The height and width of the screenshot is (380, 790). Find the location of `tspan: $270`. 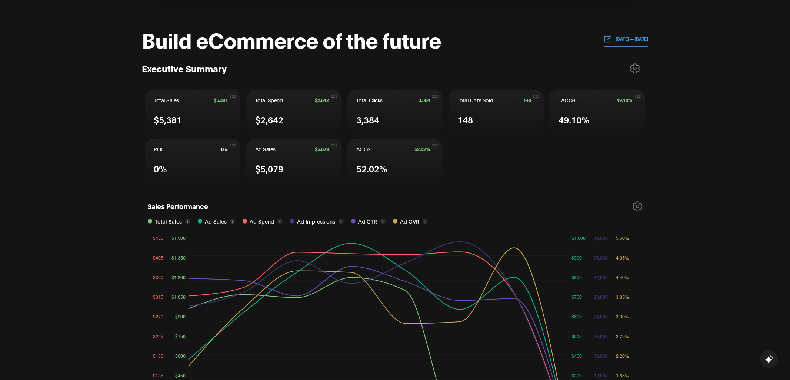

tspan: $270 is located at coordinates (158, 316).